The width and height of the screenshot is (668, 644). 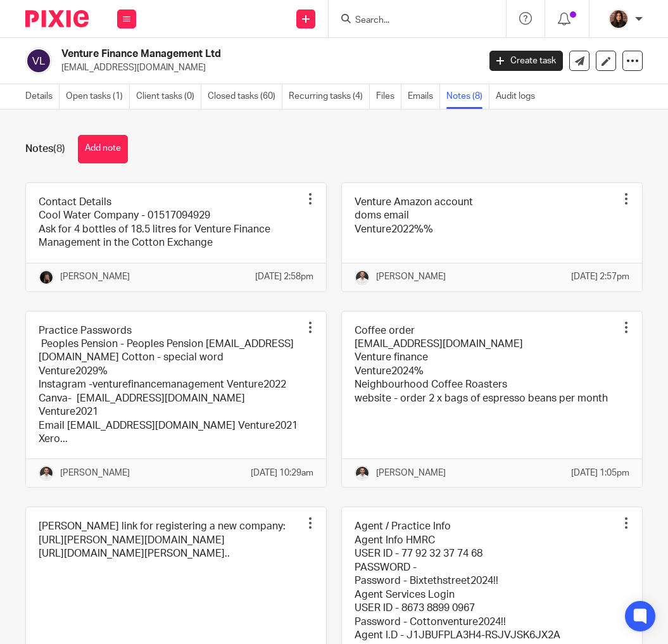 I want to click on img: Pixie, so click(x=57, y=18).